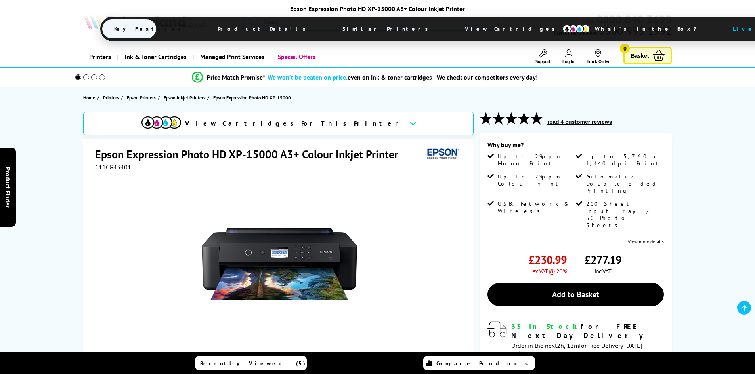 The image size is (755, 374). Describe the element at coordinates (149, 29) in the screenshot. I see `span: Key Features` at that location.